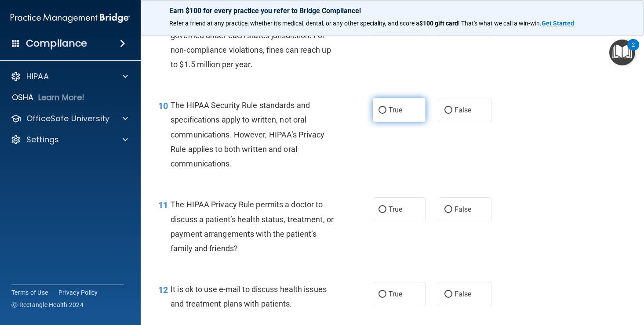 The width and height of the screenshot is (644, 325). I want to click on span: Ⓒ Rectangle Health 2024, so click(47, 305).